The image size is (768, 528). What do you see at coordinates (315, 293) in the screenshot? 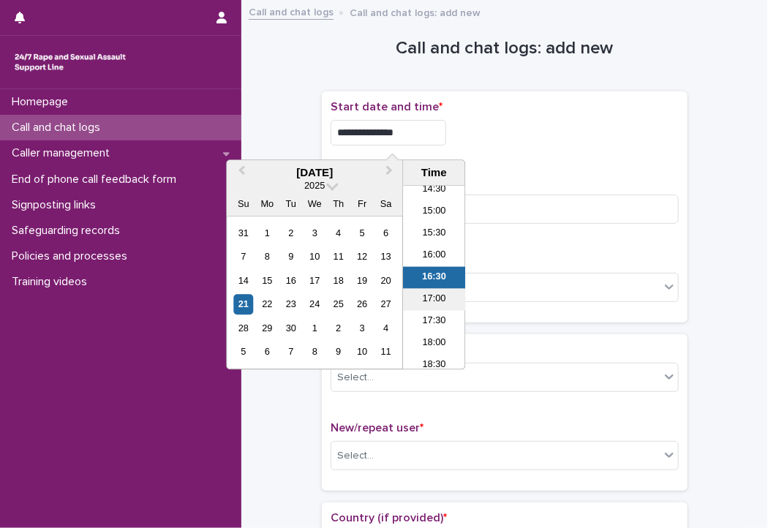
I see `div: month 2025-09` at bounding box center [315, 293].